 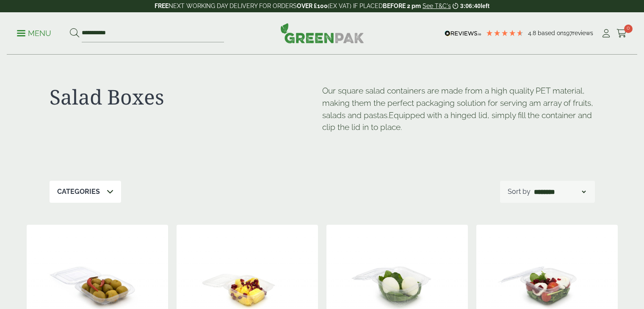 What do you see at coordinates (505, 33) in the screenshot?
I see `div: 4.79 Stars` at bounding box center [505, 33].